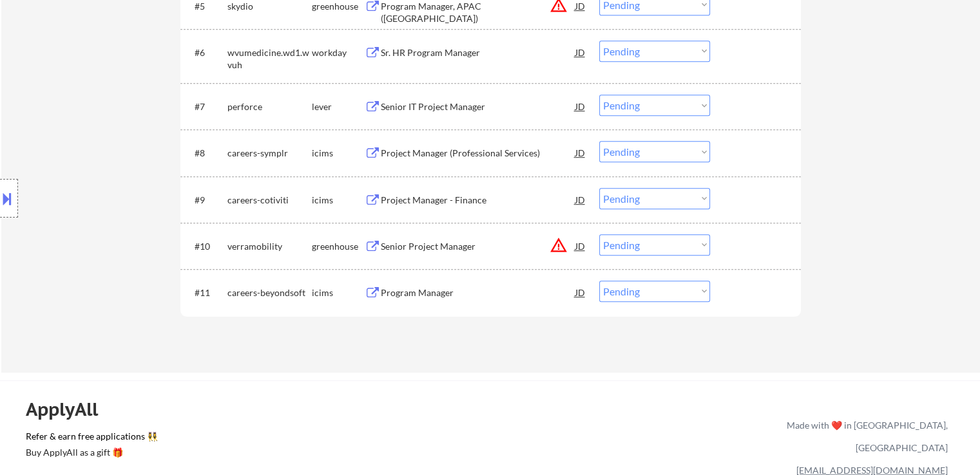  What do you see at coordinates (270, 294) in the screenshot?
I see `div: careers-beyondsoft` at bounding box center [270, 294].